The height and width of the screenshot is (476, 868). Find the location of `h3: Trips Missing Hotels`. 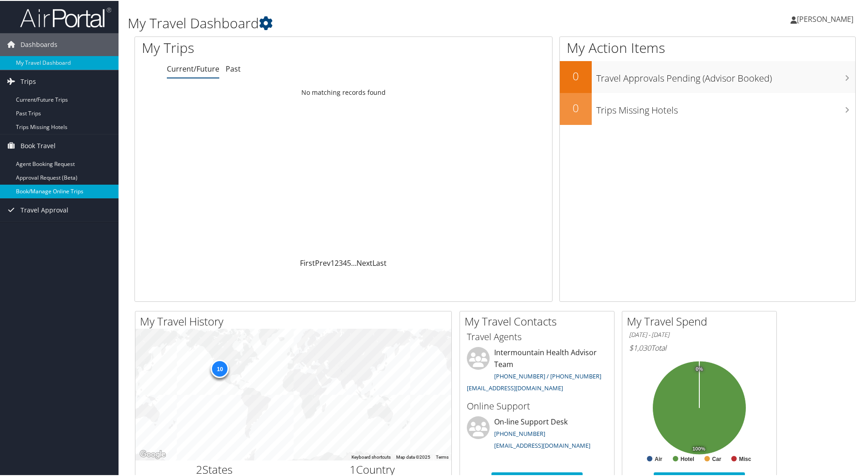

h3: Trips Missing Hotels is located at coordinates (726, 107).